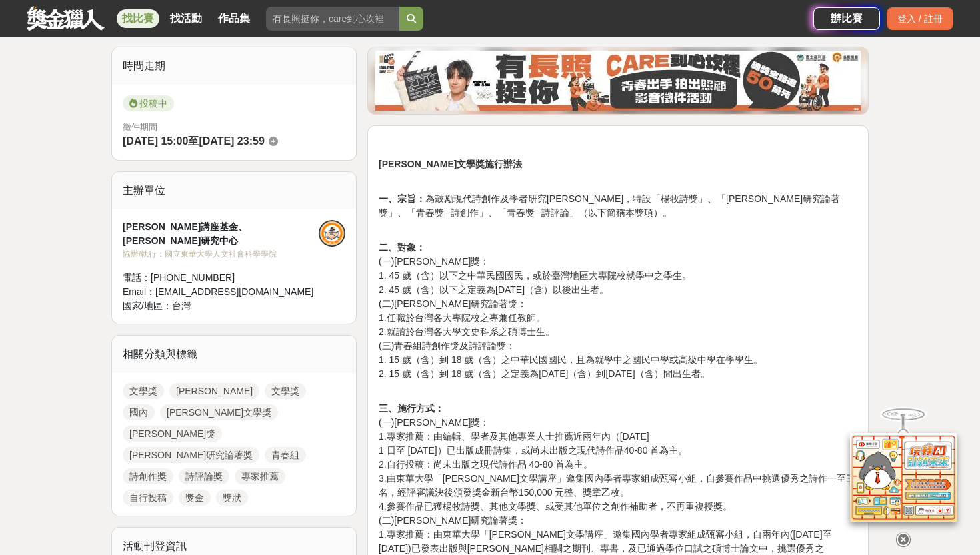  What do you see at coordinates (234, 66) in the screenshot?
I see `div: 時間走期` at bounding box center [234, 66].